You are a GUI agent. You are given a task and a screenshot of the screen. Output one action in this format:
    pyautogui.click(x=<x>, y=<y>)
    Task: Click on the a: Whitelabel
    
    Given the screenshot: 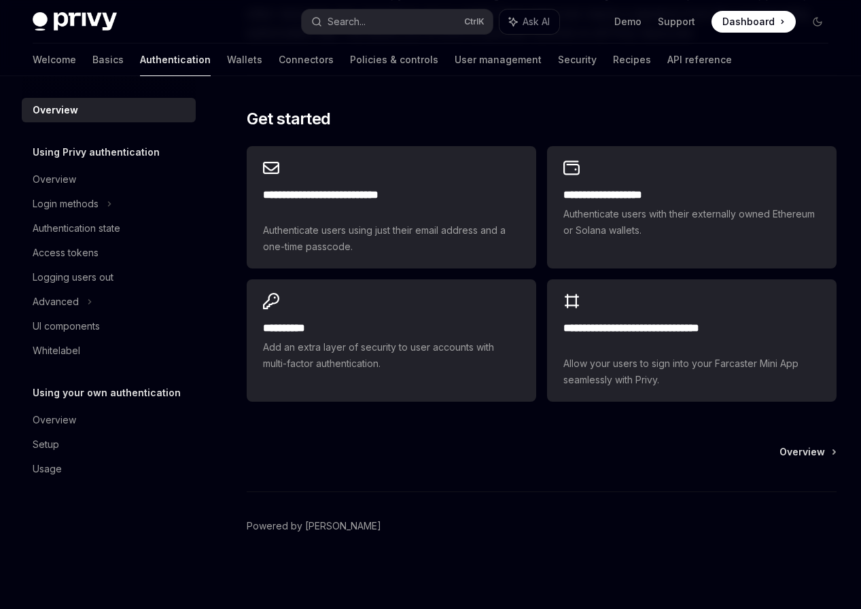 What is the action you would take?
    pyautogui.click(x=109, y=351)
    